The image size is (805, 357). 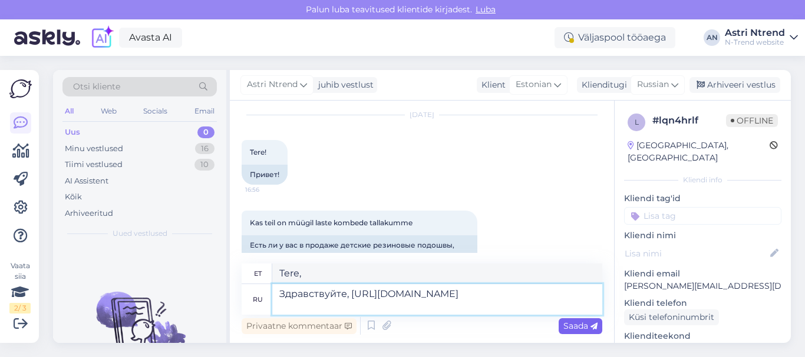 What do you see at coordinates (711, 38) in the screenshot?
I see `div: AN` at bounding box center [711, 38].